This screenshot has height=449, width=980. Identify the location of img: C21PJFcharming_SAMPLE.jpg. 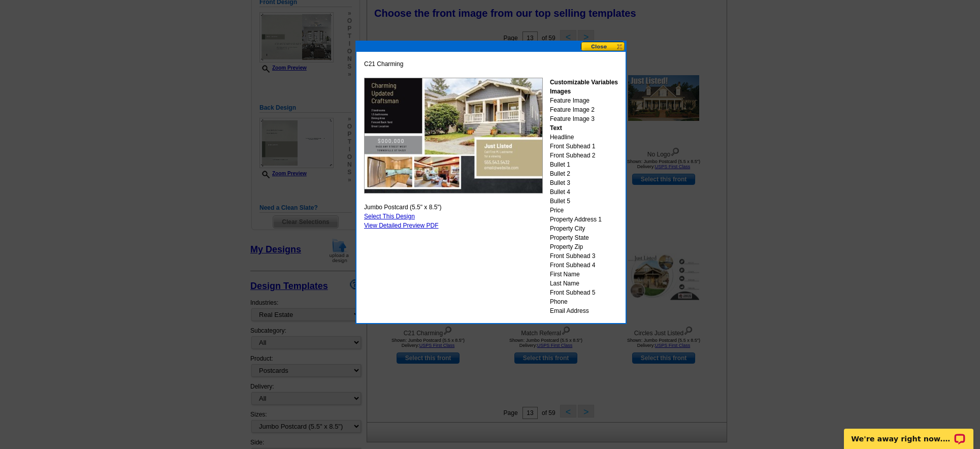
(454, 136).